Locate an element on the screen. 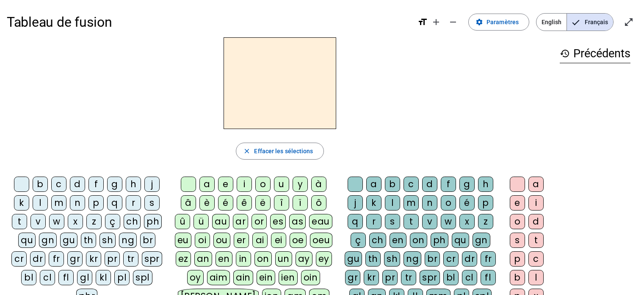  div: à is located at coordinates (319, 184).